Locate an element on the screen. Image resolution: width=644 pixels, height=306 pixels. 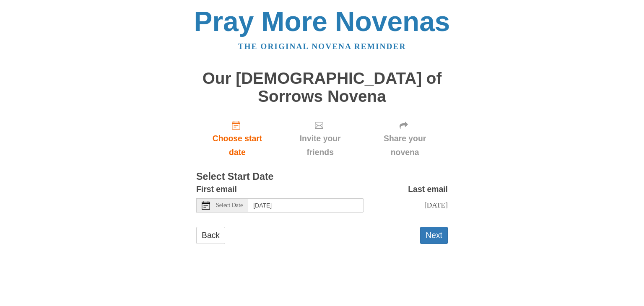
a: Back is located at coordinates (210, 235).